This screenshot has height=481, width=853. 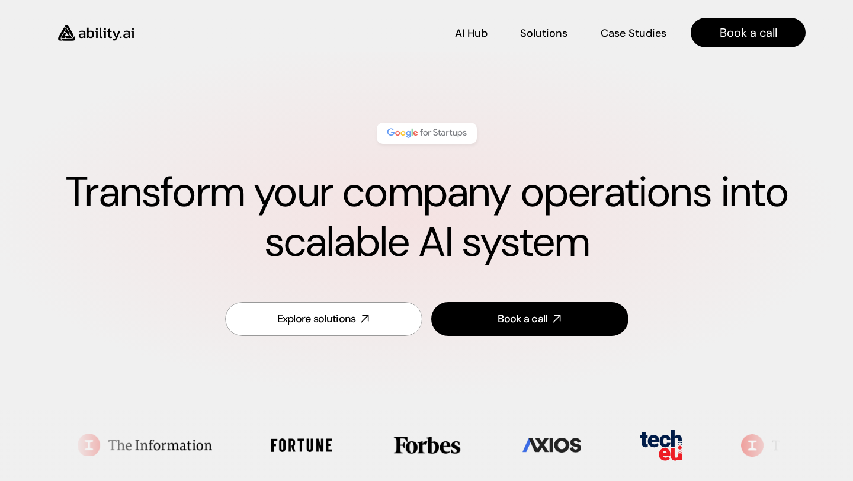 What do you see at coordinates (471, 33) in the screenshot?
I see `p: AI Hub` at bounding box center [471, 33].